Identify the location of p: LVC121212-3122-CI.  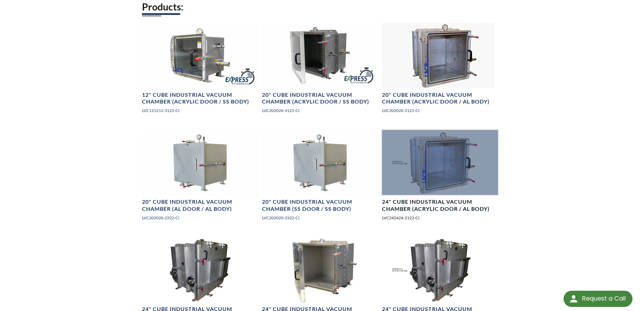
(200, 110).